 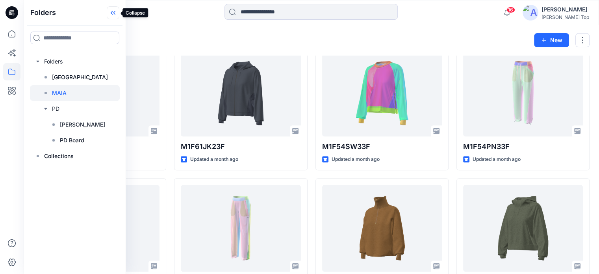 I want to click on p: PD Board, so click(x=72, y=140).